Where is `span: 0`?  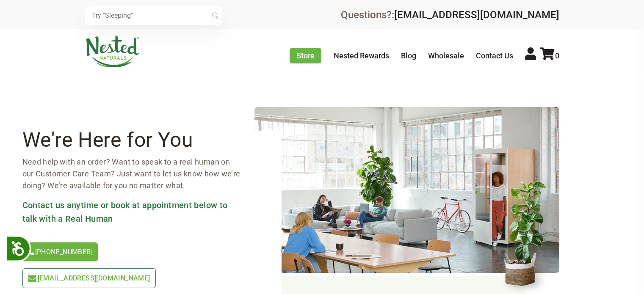
span: 0 is located at coordinates (557, 55).